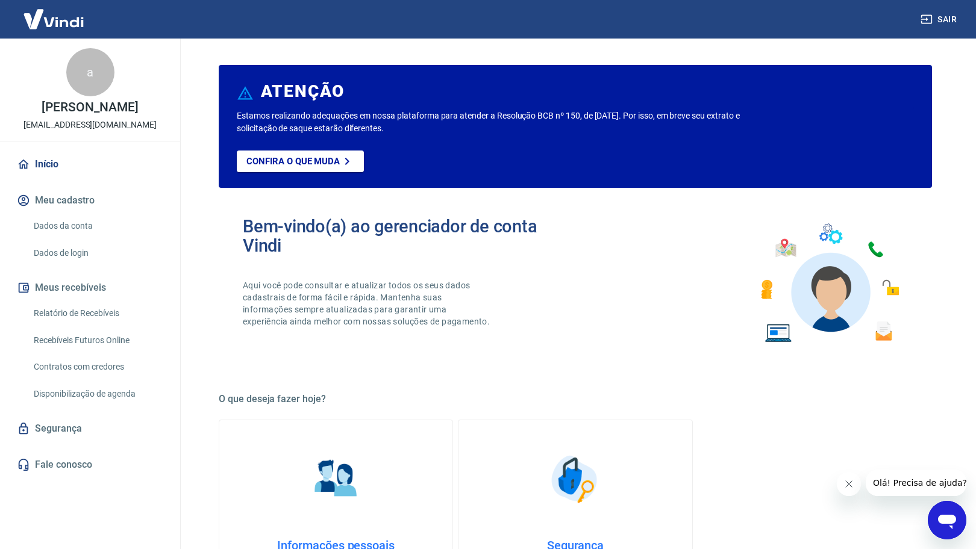 This screenshot has width=976, height=549. I want to click on a: Segurança, so click(90, 429).